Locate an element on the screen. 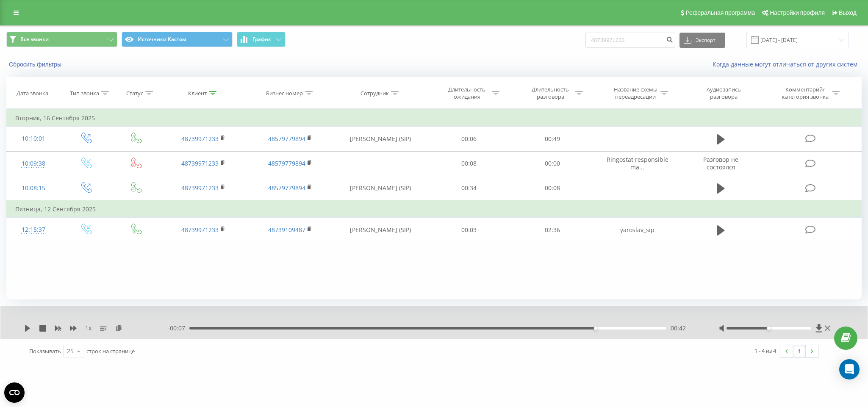 The image size is (868, 407). button: Сбросить фильтры is located at coordinates (36, 65).